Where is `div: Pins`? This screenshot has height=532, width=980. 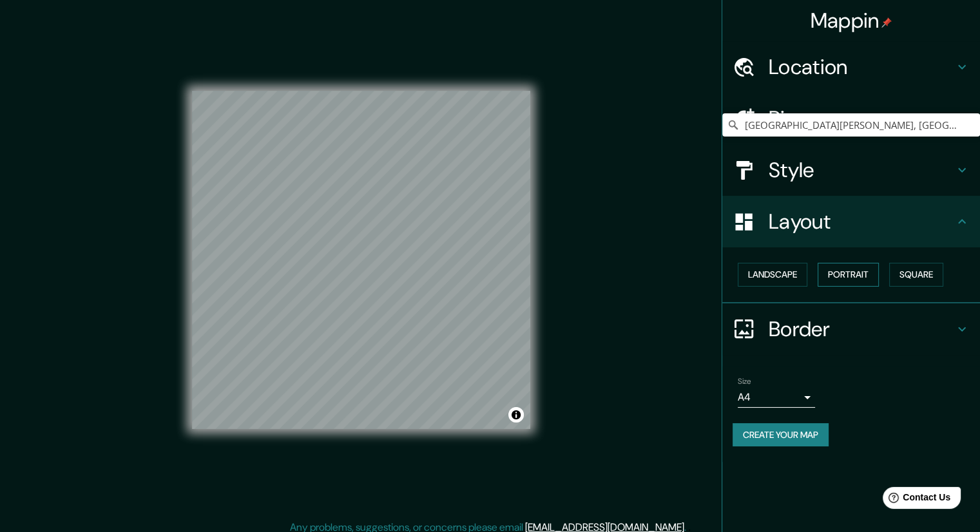
div: Pins is located at coordinates (851, 119).